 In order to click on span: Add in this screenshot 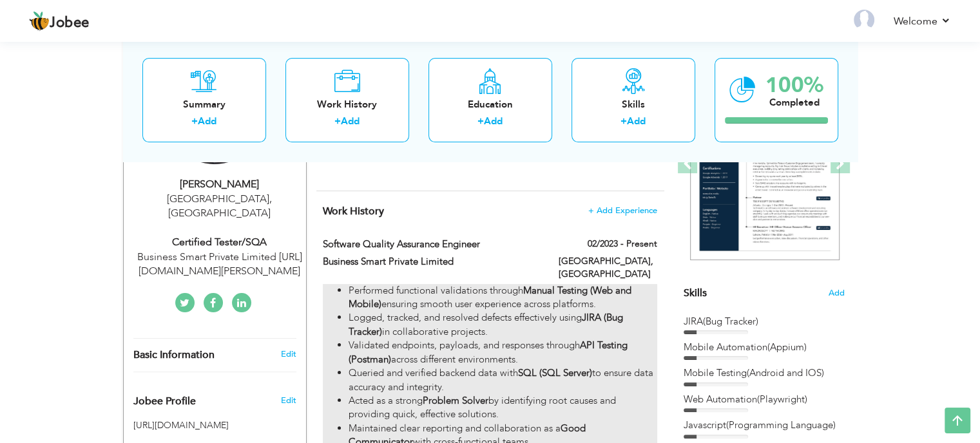, I will do `click(837, 293)`.